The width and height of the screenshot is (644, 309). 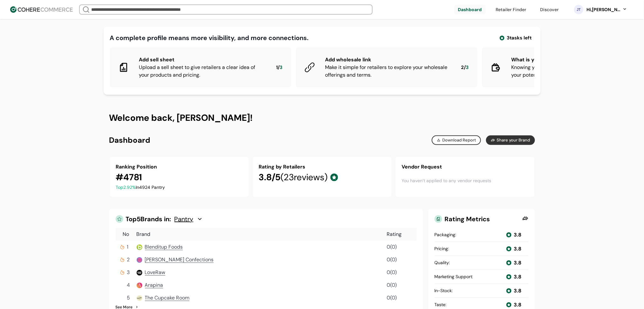 What do you see at coordinates (389, 60) in the screenshot?
I see `div: Add wholesale link` at bounding box center [389, 60].